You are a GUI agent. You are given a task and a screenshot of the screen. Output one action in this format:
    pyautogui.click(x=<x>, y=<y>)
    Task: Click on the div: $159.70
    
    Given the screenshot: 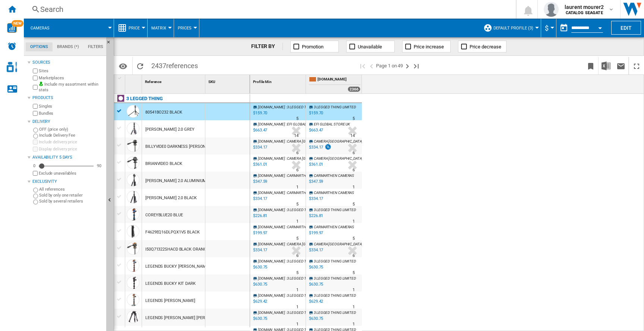 What is the action you would take?
    pyautogui.click(x=316, y=113)
    